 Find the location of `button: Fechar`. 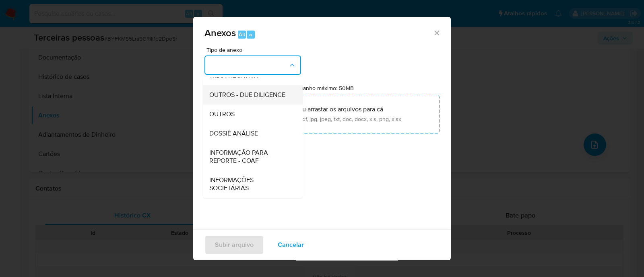

button: Fechar is located at coordinates (436, 32).